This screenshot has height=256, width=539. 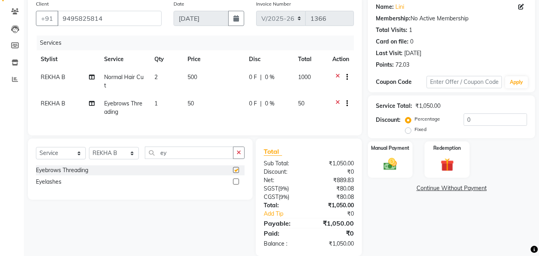 I want to click on div: 72.03, so click(x=402, y=65).